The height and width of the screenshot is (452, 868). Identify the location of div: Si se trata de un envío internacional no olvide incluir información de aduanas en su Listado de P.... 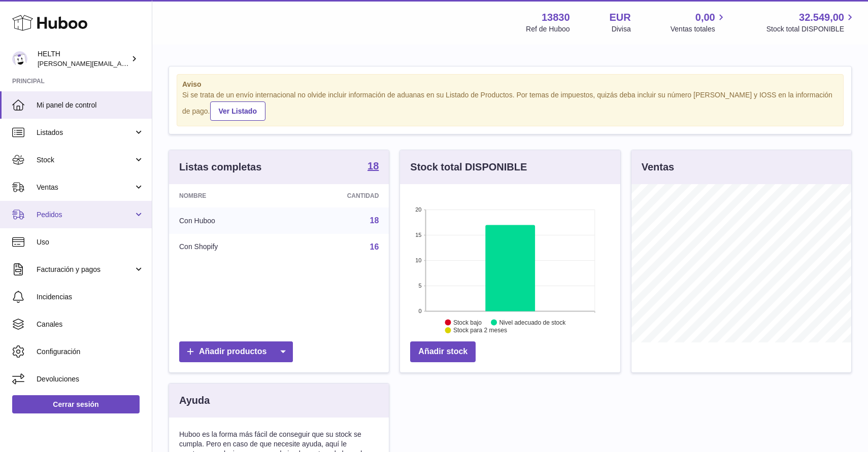
(510, 105).